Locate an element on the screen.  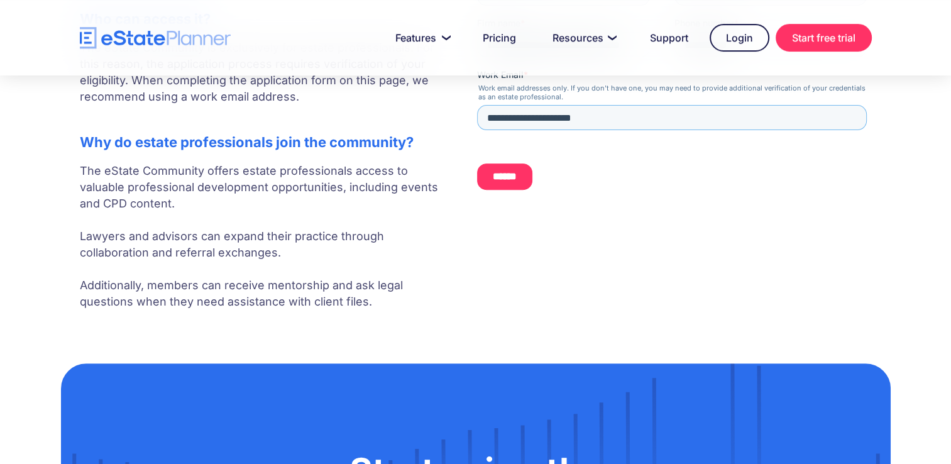
span: Last Name is located at coordinates (220, 6).